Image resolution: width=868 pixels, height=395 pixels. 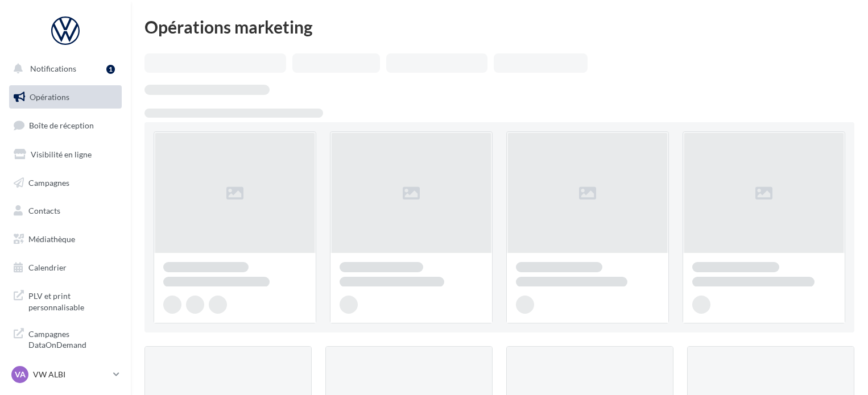 What do you see at coordinates (66, 155) in the screenshot?
I see `a: Visibilité en ligne` at bounding box center [66, 155].